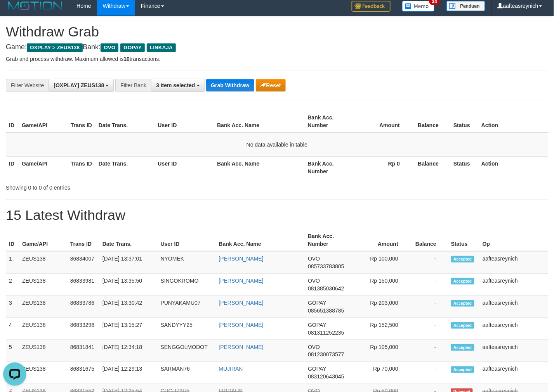  Describe the element at coordinates (381, 285) in the screenshot. I see `td: Rp 150,000` at that location.